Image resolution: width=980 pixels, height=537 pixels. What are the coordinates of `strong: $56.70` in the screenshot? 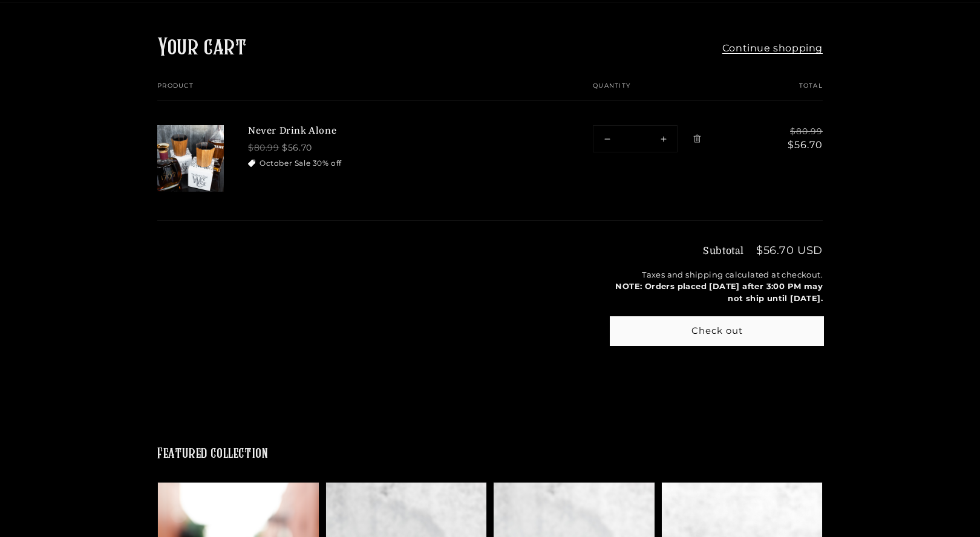 It's located at (297, 148).